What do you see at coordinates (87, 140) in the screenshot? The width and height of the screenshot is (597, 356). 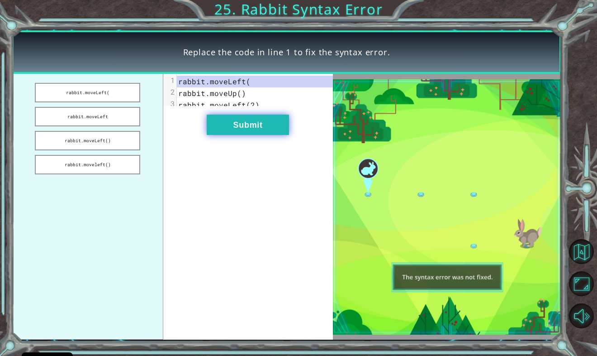 I see `button: rabbit.moveLeft()` at bounding box center [87, 140].